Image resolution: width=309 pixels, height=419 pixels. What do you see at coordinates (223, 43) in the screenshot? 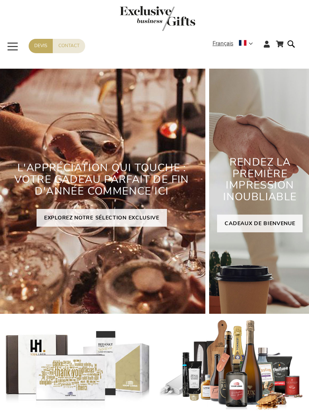
I see `span: Français` at bounding box center [223, 43].